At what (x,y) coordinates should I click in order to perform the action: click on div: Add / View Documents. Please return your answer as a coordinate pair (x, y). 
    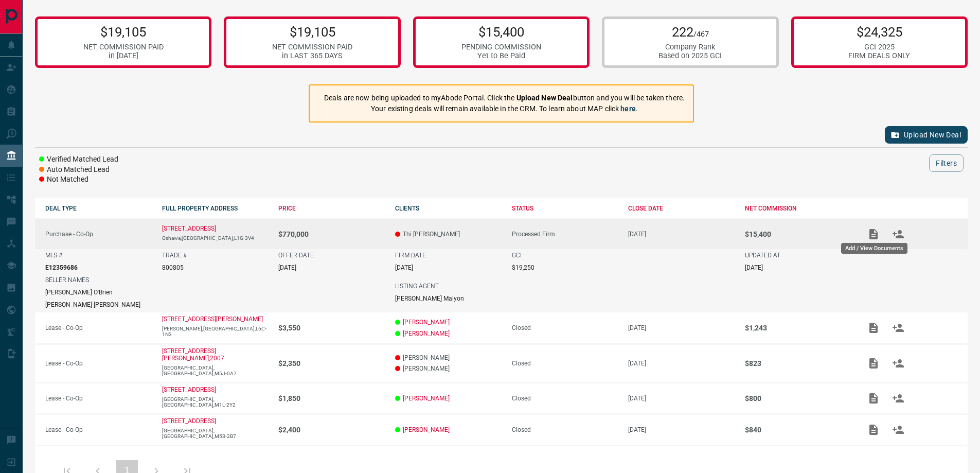
    Looking at the image, I should click on (874, 248).